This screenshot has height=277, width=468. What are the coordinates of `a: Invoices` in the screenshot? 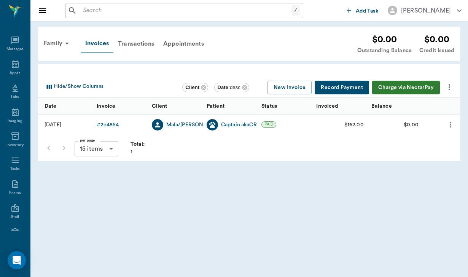 It's located at (97, 44).